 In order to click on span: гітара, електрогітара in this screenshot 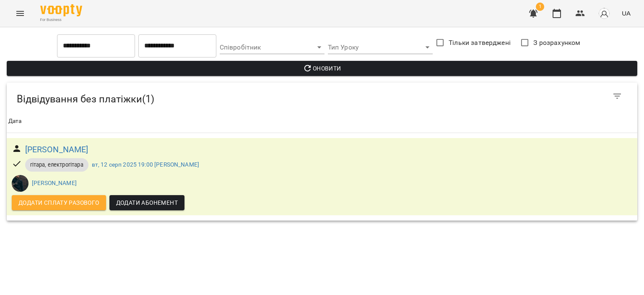, I will do `click(57, 165)`.